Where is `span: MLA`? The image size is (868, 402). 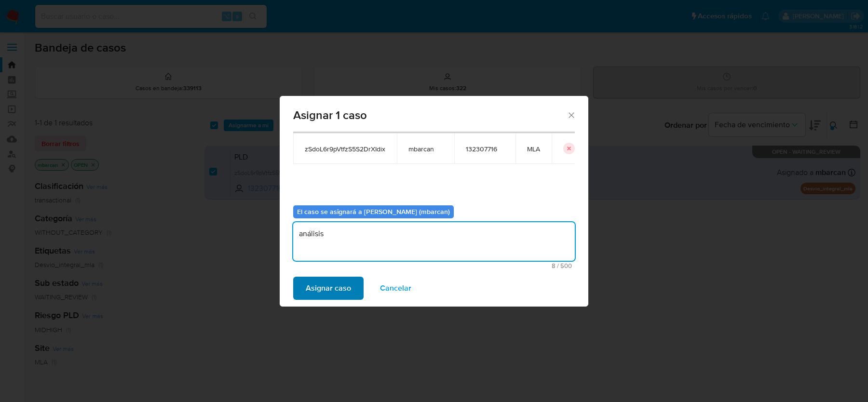
span: MLA is located at coordinates (533, 149).